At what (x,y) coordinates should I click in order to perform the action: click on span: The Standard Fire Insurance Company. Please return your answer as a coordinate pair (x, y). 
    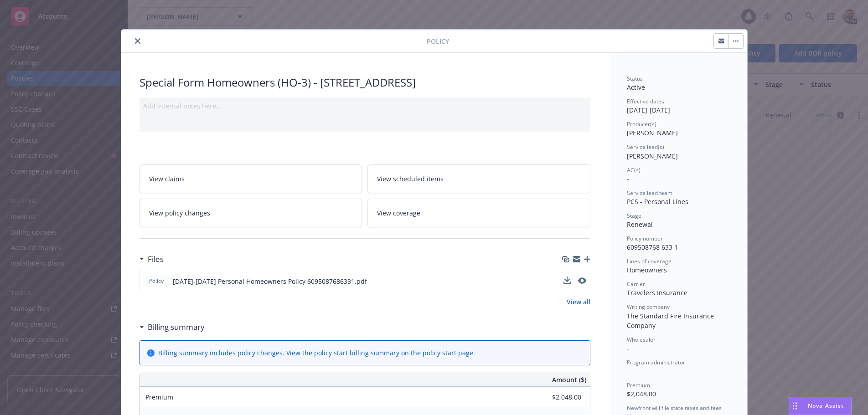
    Looking at the image, I should click on (671, 320).